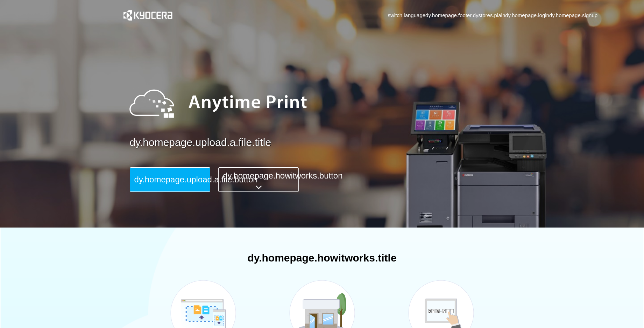  I want to click on a: dy.homepage.signup, so click(573, 15).